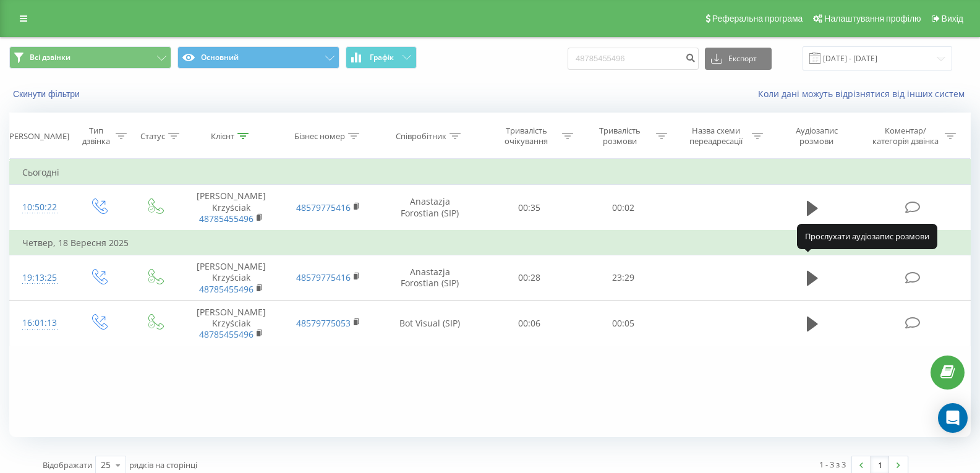 Image resolution: width=980 pixels, height=473 pixels. What do you see at coordinates (50, 57) in the screenshot?
I see `span: Всі дзвінки` at bounding box center [50, 57].